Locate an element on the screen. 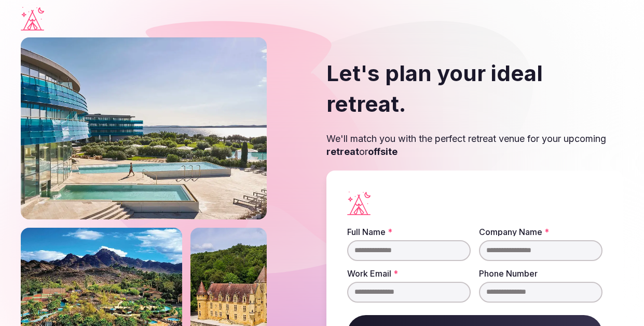 The height and width of the screenshot is (326, 644). label: Work Email is located at coordinates (409, 274).